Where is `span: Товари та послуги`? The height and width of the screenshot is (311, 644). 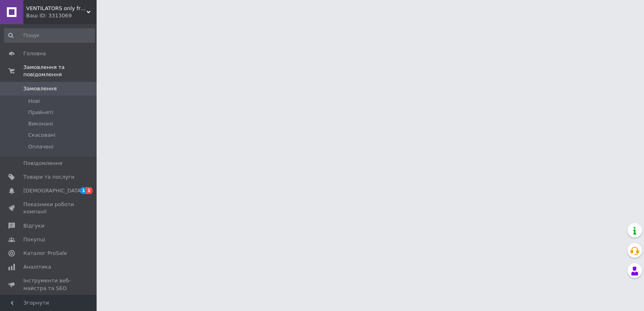
span: Товари та послуги is located at coordinates (49, 177).